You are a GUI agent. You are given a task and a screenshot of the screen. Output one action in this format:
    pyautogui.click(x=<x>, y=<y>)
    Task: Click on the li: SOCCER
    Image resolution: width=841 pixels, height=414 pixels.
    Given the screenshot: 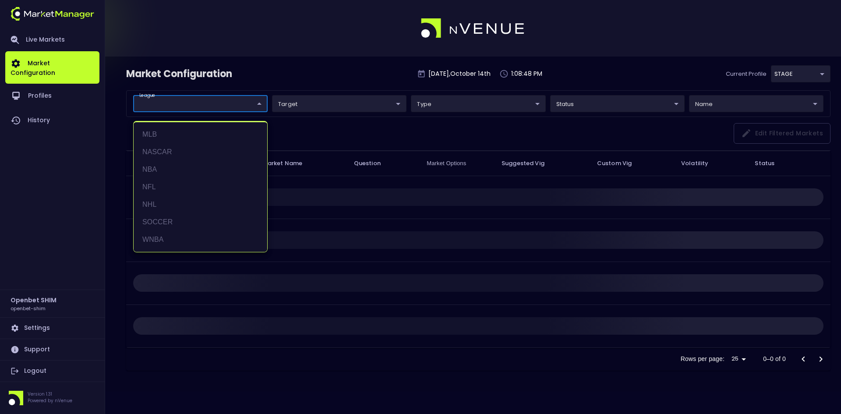 What is the action you would take?
    pyautogui.click(x=200, y=222)
    